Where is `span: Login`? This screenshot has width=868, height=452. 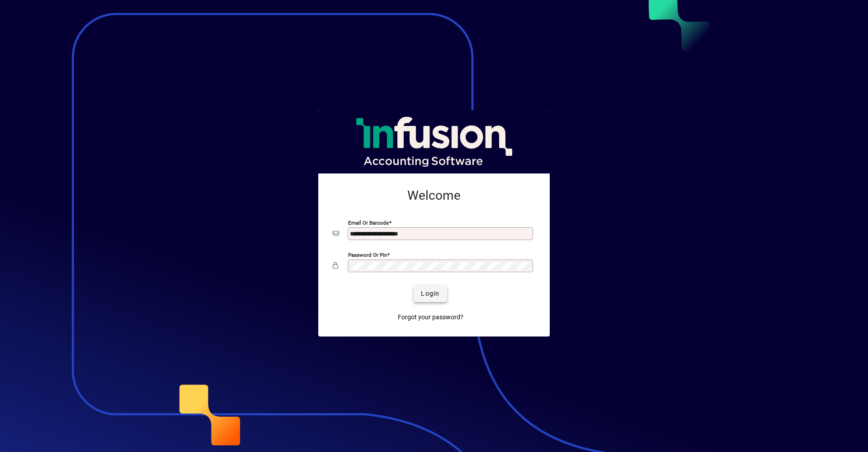 span: Login is located at coordinates (430, 293).